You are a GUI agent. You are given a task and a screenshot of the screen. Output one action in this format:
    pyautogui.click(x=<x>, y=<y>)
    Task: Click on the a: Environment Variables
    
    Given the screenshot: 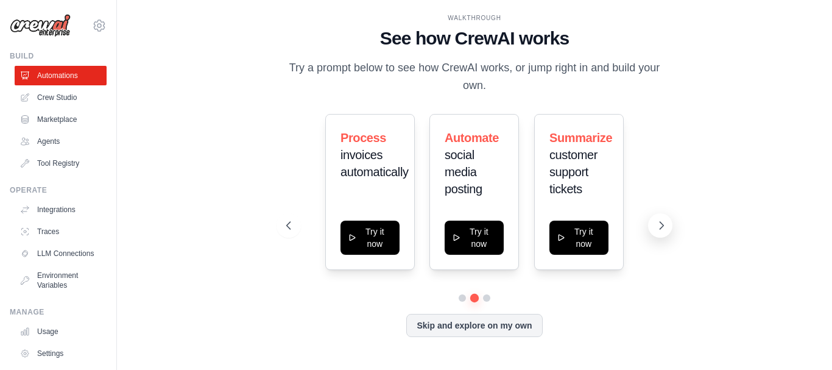 What is the action you would take?
    pyautogui.click(x=60, y=280)
    